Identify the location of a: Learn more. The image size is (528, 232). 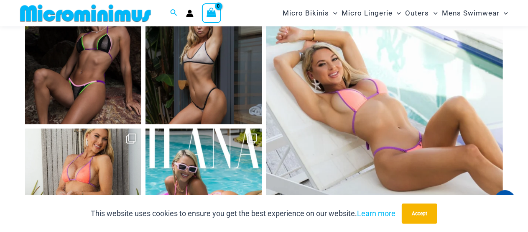
(376, 213).